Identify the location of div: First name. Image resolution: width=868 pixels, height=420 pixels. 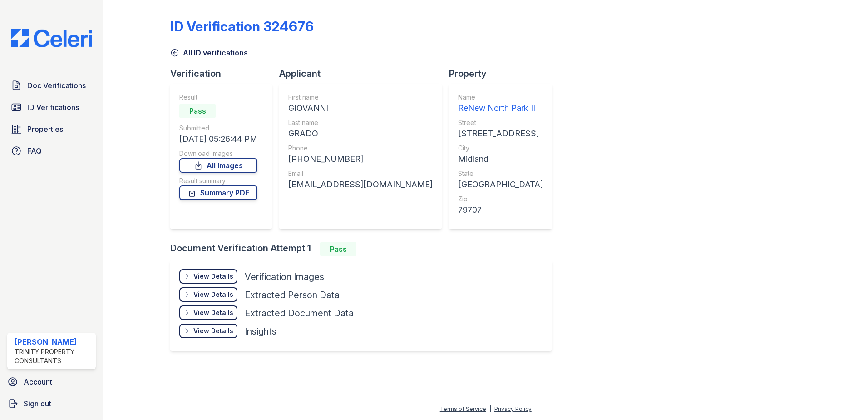
(360, 98).